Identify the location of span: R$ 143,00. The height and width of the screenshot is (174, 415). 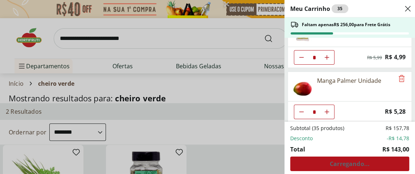
(396, 149).